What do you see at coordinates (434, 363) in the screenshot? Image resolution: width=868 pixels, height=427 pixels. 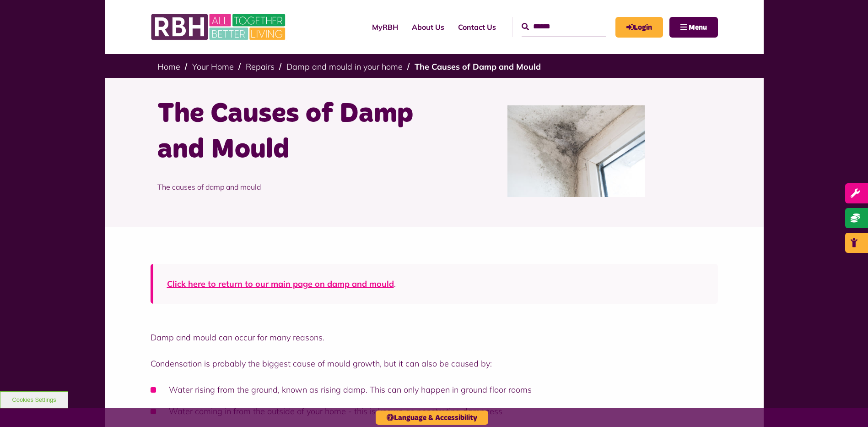 I see `p: Condensation is probably the biggest cause of mould growth, but it can also be caused by:` at bounding box center [434, 363].